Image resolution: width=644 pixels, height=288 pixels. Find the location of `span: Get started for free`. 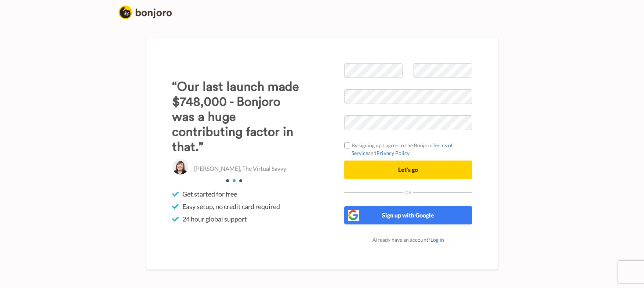

span: Get started for free is located at coordinates (210, 194).